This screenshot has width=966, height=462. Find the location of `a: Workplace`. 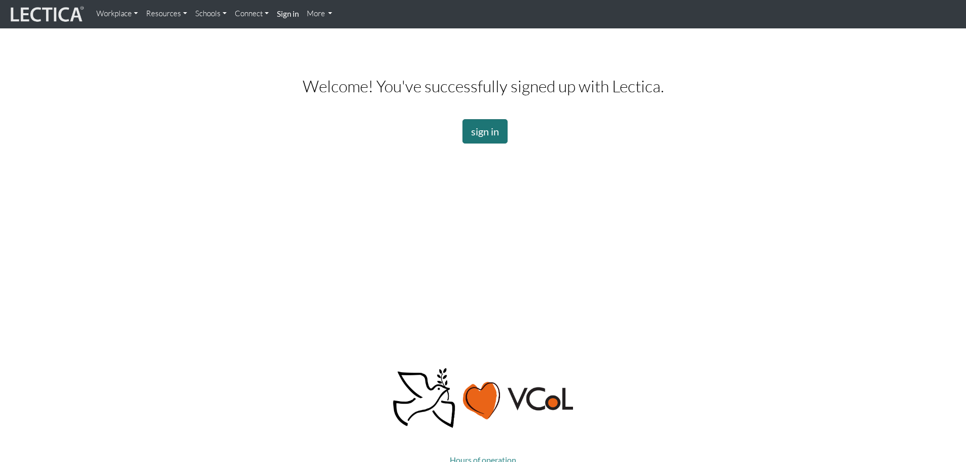

a: Workplace is located at coordinates (117, 14).